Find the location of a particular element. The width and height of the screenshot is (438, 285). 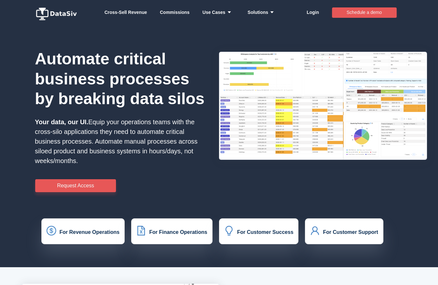

strong: Your data, our UI. is located at coordinates (61, 122).